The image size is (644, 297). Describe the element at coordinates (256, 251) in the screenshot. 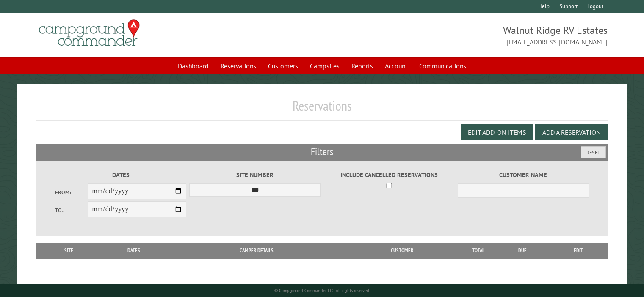

I see `th: Camper Details` at that location.